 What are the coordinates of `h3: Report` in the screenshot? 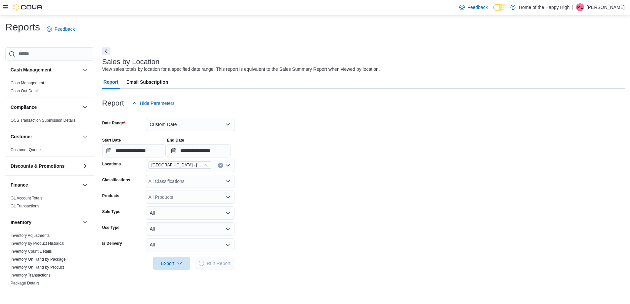 It's located at (113, 103).